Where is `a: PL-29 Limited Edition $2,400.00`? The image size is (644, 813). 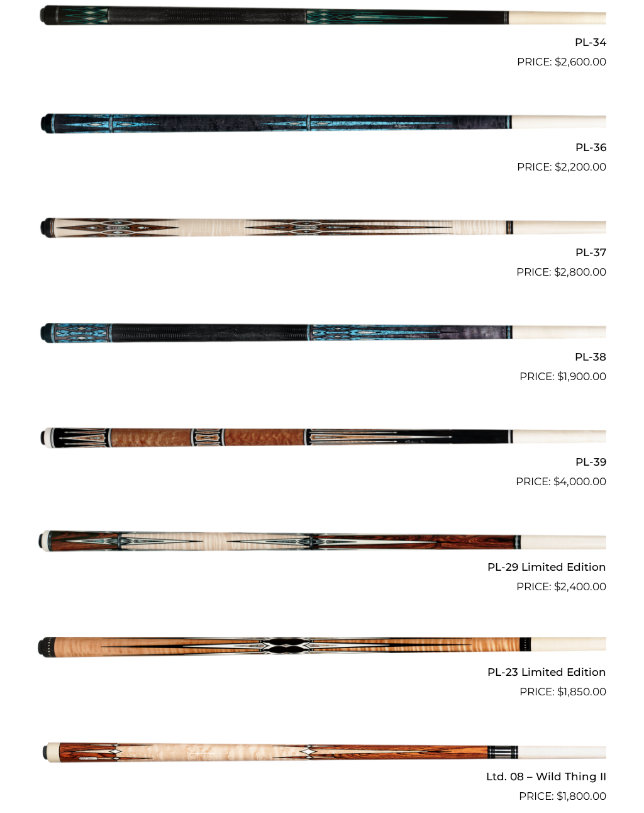
a: PL-29 Limited Edition $2,400.00 is located at coordinates (322, 545).